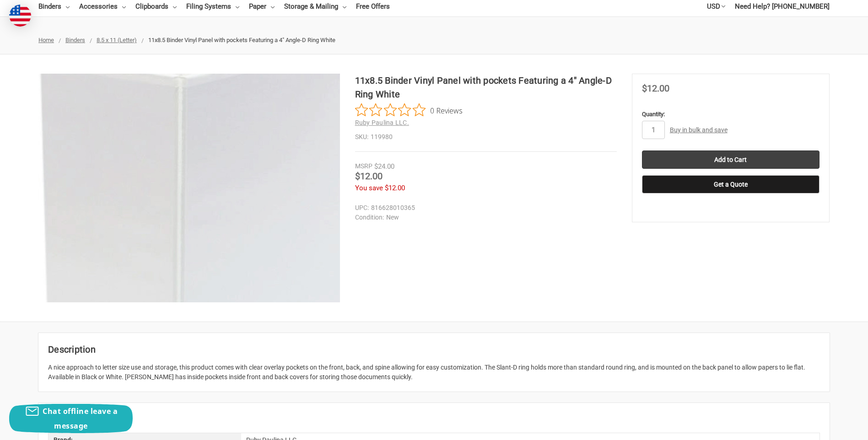  What do you see at coordinates (434, 349) in the screenshot?
I see `h2: Description` at bounding box center [434, 349].